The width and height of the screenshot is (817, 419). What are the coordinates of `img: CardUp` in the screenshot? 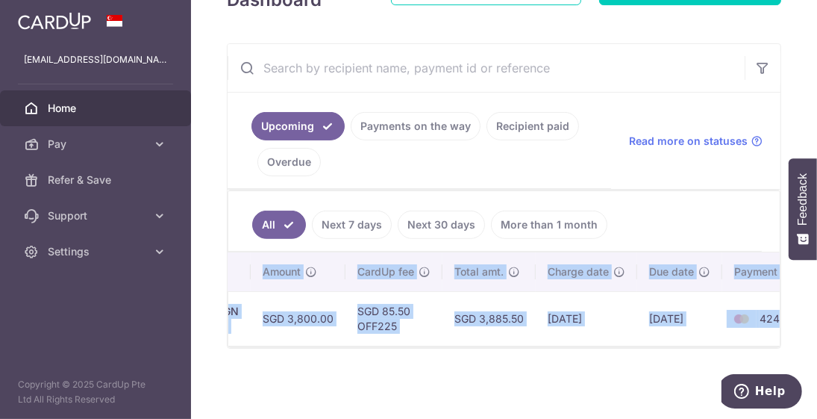 It's located at (54, 21).